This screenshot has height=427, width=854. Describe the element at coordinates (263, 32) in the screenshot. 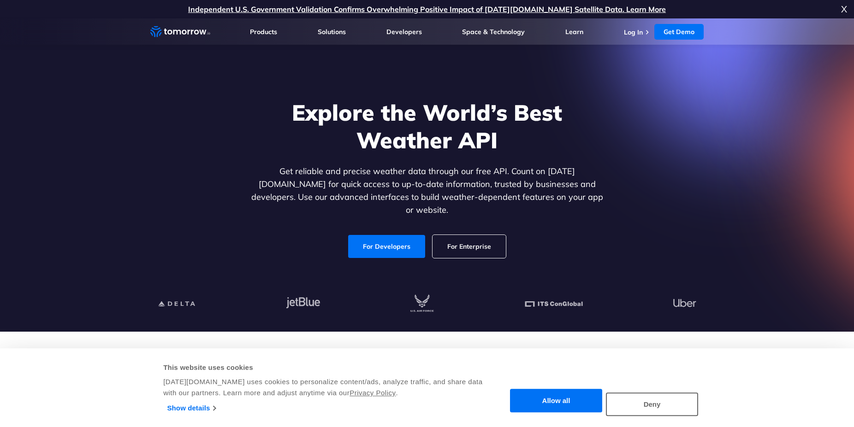

I see `a: Products` at that location.